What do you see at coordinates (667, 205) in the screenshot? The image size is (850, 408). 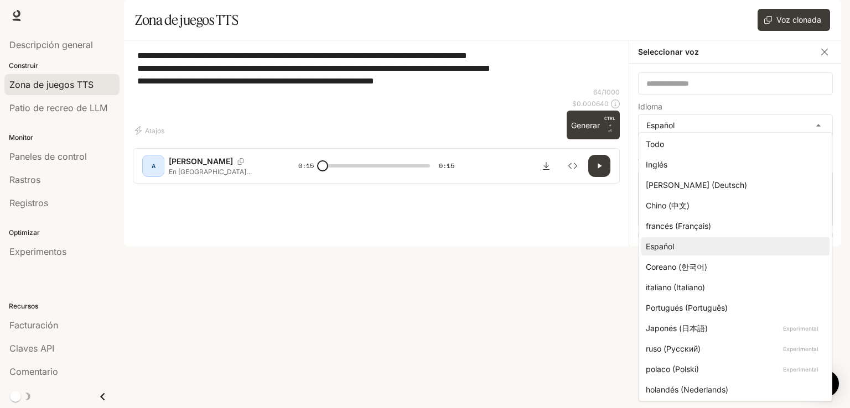 I see `font: Chino (中文)` at bounding box center [667, 205].